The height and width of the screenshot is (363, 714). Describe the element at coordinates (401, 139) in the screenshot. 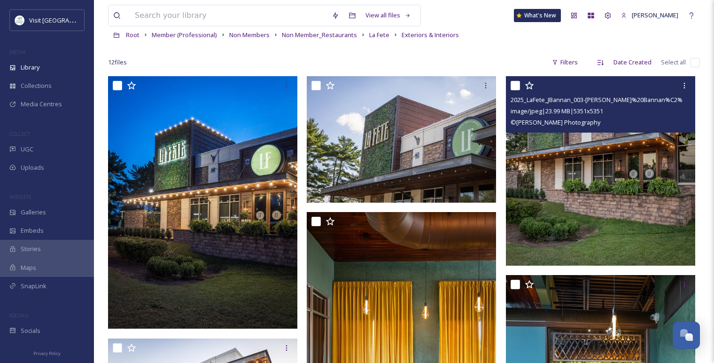

I see `img: 2025_LaFete_JBannan_091-Jana%20Bannan%C2%A0Photography.jpg` at that location.